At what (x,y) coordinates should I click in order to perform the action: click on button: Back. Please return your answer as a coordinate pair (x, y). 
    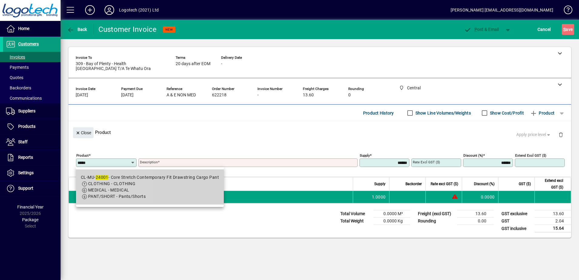
    Looking at the image, I should click on (77, 29).